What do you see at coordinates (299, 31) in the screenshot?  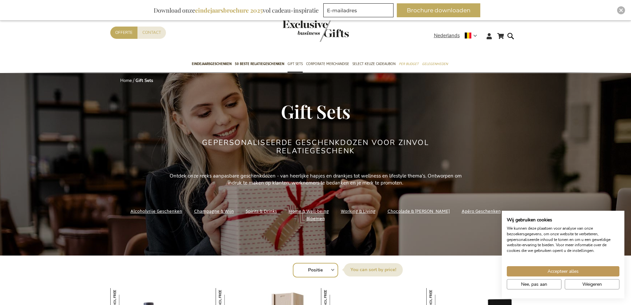 I see `a: store logo` at bounding box center [299, 31].